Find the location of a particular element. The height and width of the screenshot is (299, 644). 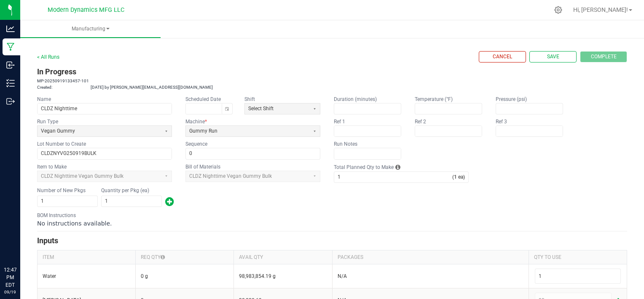

inline-svg: Inbound is located at coordinates (10, 65).